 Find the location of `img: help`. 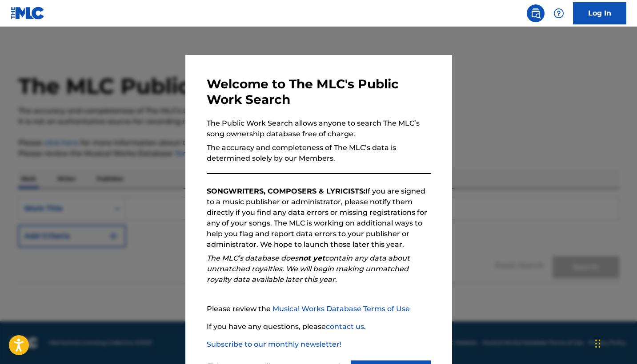

img: help is located at coordinates (559, 14).